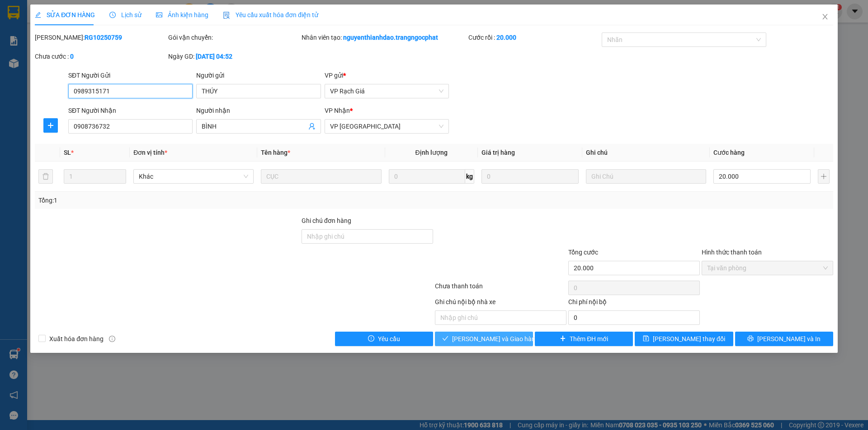 The height and width of the screenshot is (430, 868). What do you see at coordinates (767, 268) in the screenshot?
I see `span: Tại văn phòng` at bounding box center [767, 268].